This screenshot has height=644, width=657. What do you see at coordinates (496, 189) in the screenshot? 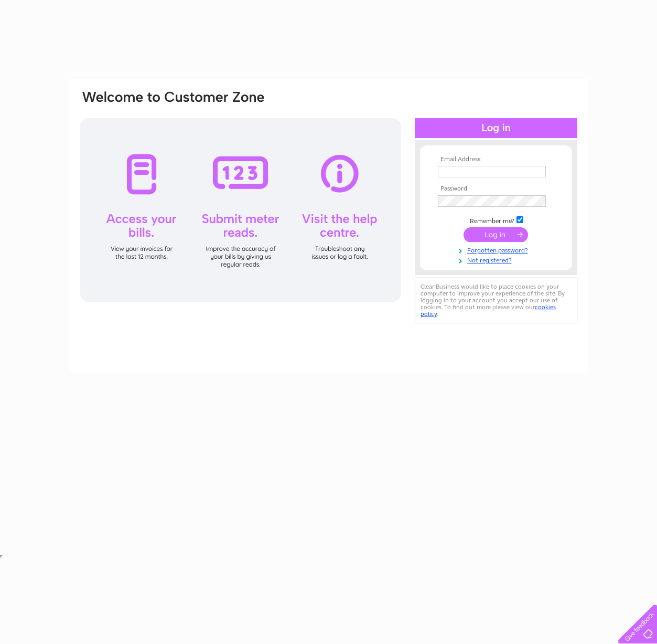
I see `th: Password:` at bounding box center [496, 189].